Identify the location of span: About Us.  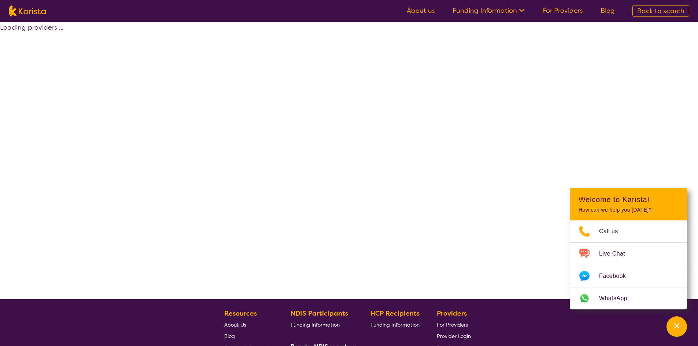
(235, 325).